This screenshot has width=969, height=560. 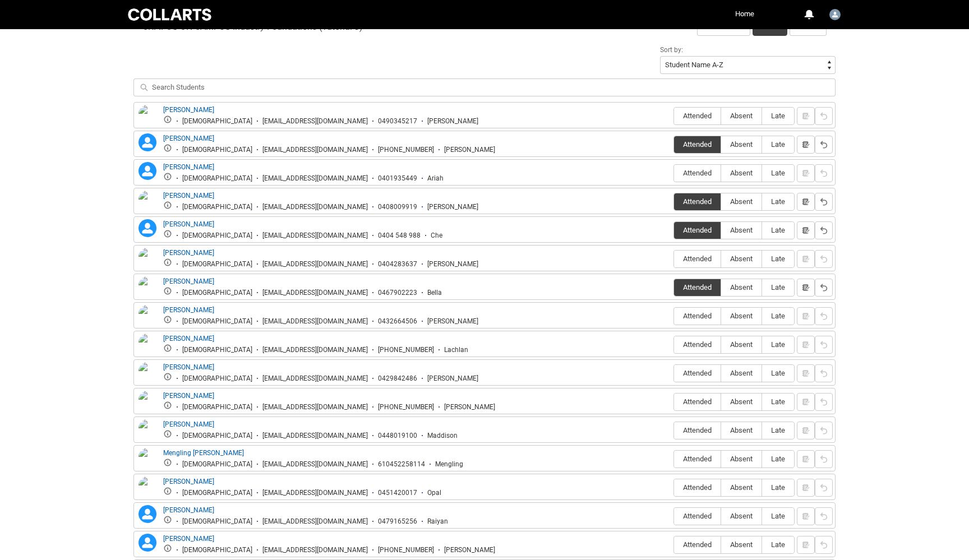 I want to click on img: Lynda Rivera Barquero, so click(x=148, y=407).